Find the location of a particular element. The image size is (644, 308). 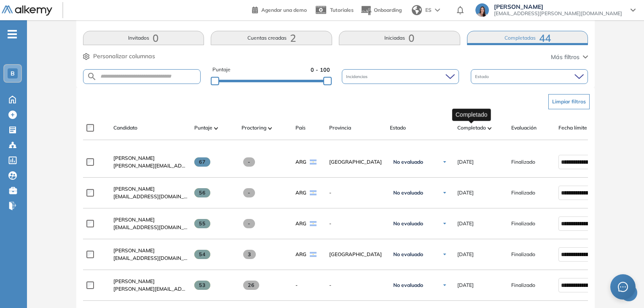

span: Provincia is located at coordinates (340, 128).